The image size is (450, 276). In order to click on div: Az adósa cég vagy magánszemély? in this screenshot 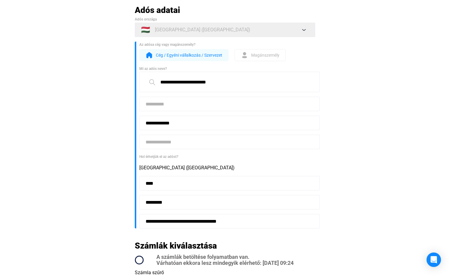, I will do `click(227, 45)`.